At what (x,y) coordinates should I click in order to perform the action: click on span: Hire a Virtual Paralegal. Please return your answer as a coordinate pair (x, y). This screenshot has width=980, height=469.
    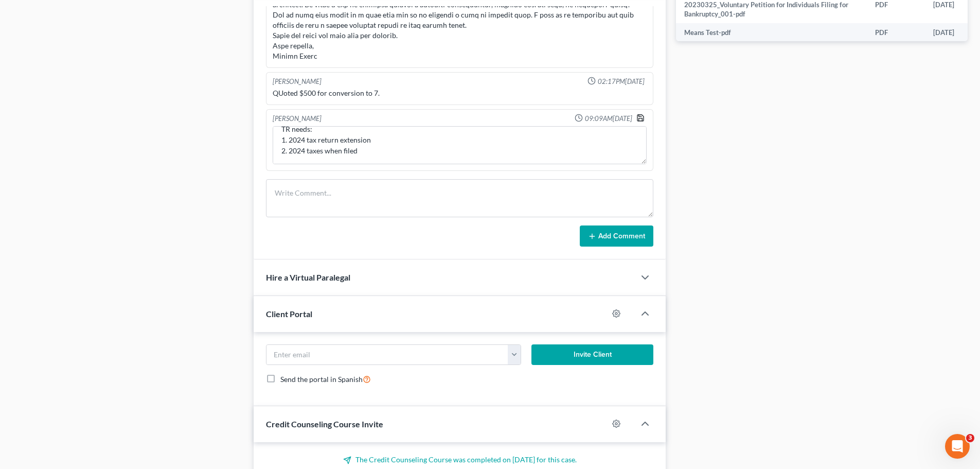
    Looking at the image, I should click on (309, 277).